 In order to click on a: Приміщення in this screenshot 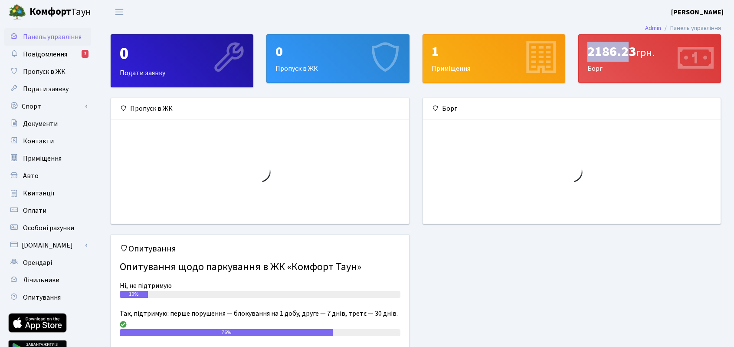, I will do `click(48, 158)`.